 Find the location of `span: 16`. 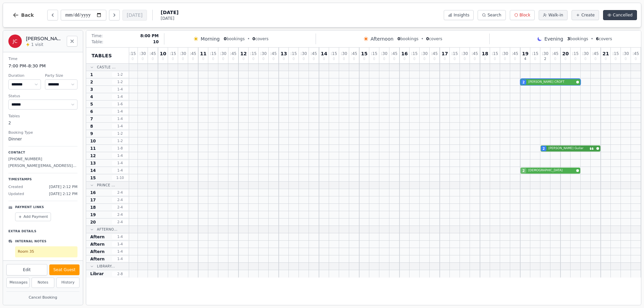

span: 16 is located at coordinates (93, 192).